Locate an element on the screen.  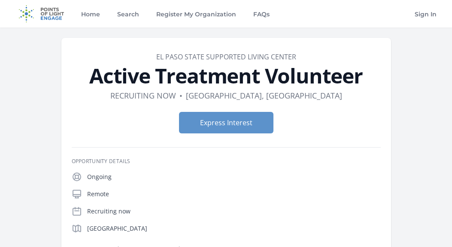
p: Recruiting now is located at coordinates (234, 211).